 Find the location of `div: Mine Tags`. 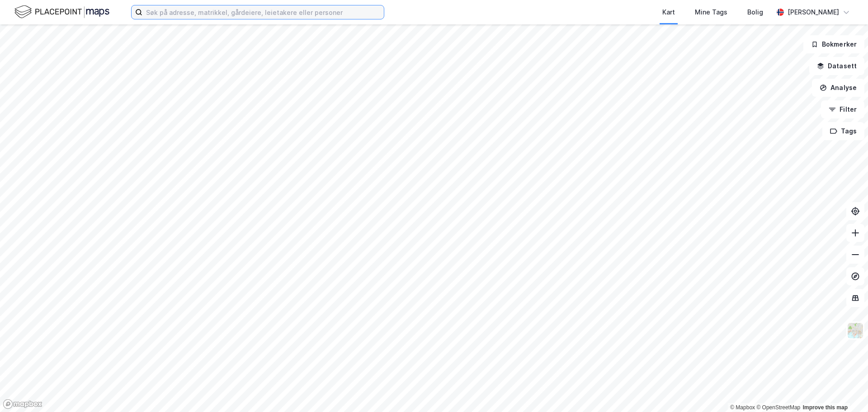

div: Mine Tags is located at coordinates (711, 13).